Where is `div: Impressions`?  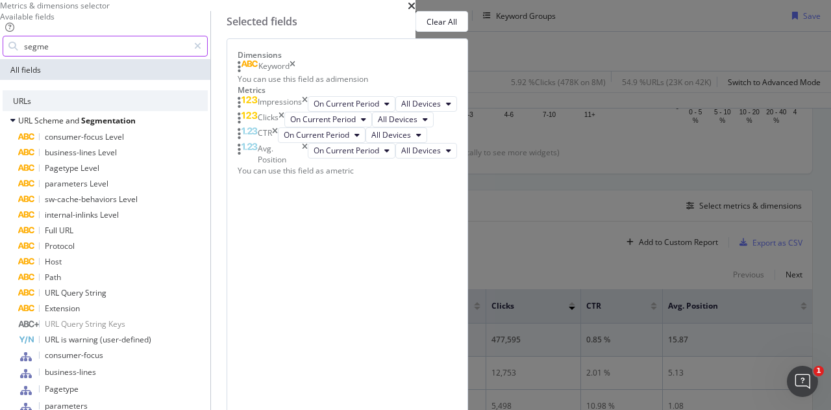 div: Impressions is located at coordinates (280, 104).